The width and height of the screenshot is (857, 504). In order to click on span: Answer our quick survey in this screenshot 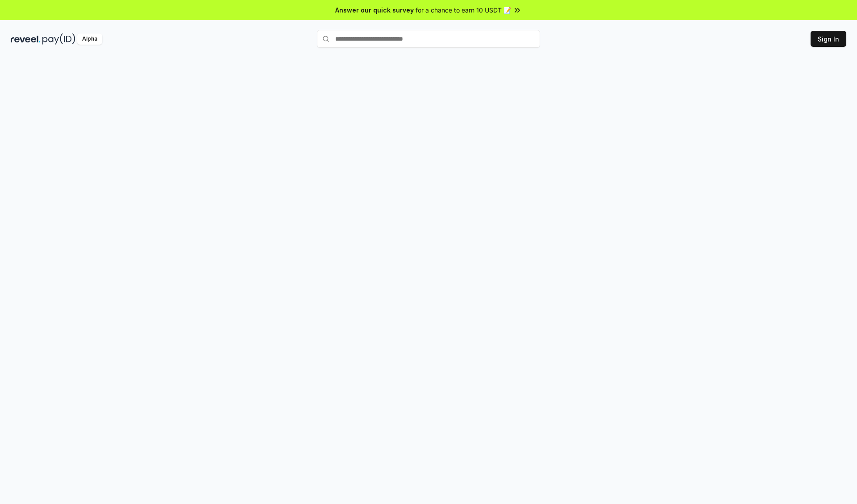, I will do `click(375, 10)`.